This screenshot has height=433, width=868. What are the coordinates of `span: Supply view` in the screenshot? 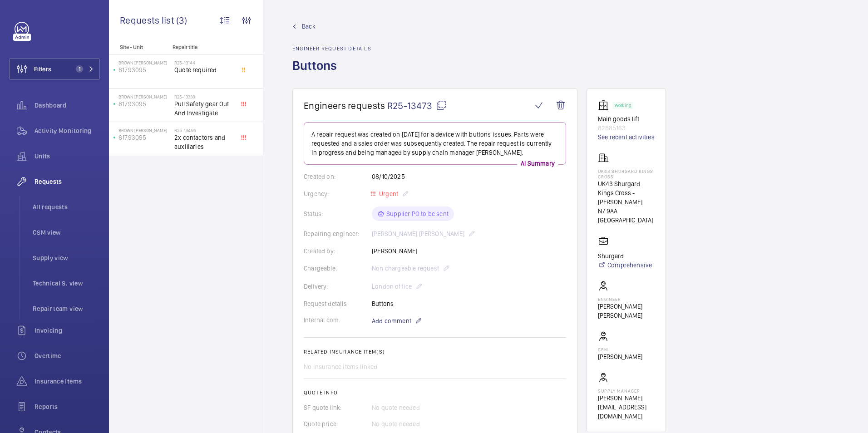 It's located at (66, 258).